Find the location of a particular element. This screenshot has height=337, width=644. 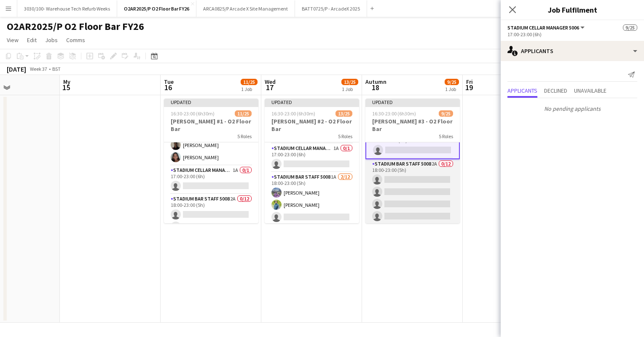

span: Stadium Cellar Manager 5006 is located at coordinates (543, 27).